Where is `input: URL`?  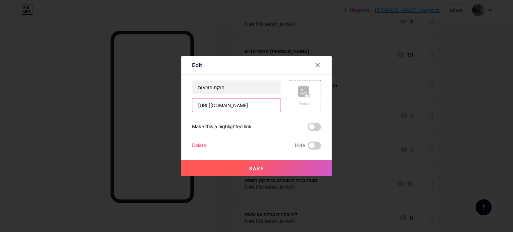
input: URL is located at coordinates (236, 105).